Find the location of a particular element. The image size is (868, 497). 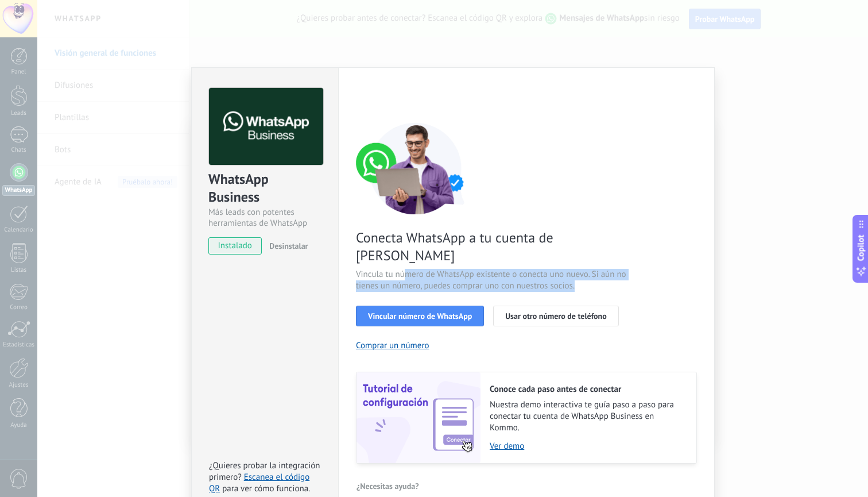

button: Usar otro número de teléfono is located at coordinates (556, 316).